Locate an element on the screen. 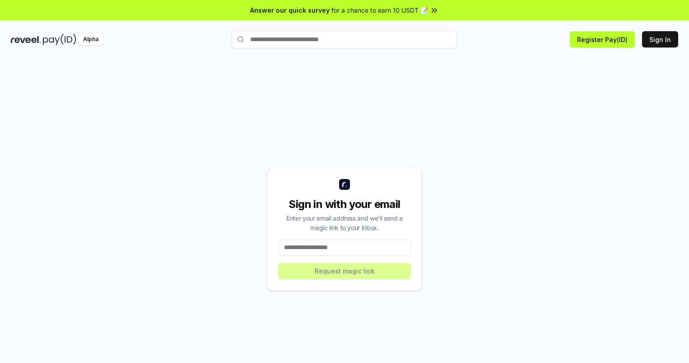 The height and width of the screenshot is (363, 689). div: Alpha is located at coordinates (91, 39).